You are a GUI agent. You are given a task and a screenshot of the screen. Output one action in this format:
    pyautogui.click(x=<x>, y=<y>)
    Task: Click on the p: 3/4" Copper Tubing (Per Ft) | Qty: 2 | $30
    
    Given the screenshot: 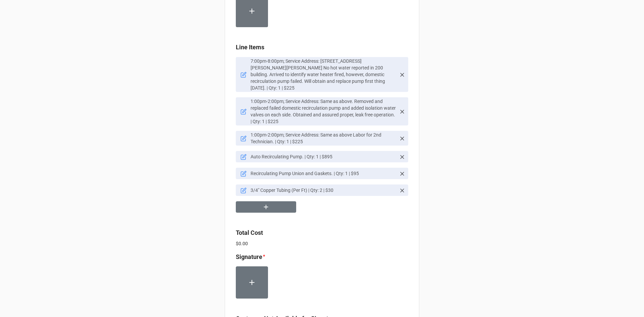 What is the action you would take?
    pyautogui.click(x=323, y=190)
    